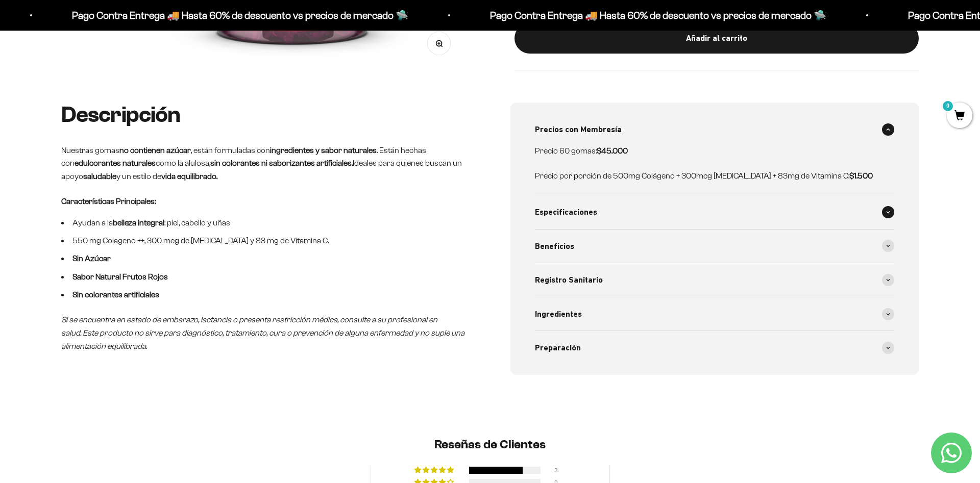 The width and height of the screenshot is (980, 483). What do you see at coordinates (323, 150) in the screenshot?
I see `strong: ingredientes y sabor naturales` at bounding box center [323, 150].